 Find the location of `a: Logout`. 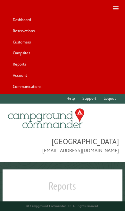

a: Logout is located at coordinates (109, 99).